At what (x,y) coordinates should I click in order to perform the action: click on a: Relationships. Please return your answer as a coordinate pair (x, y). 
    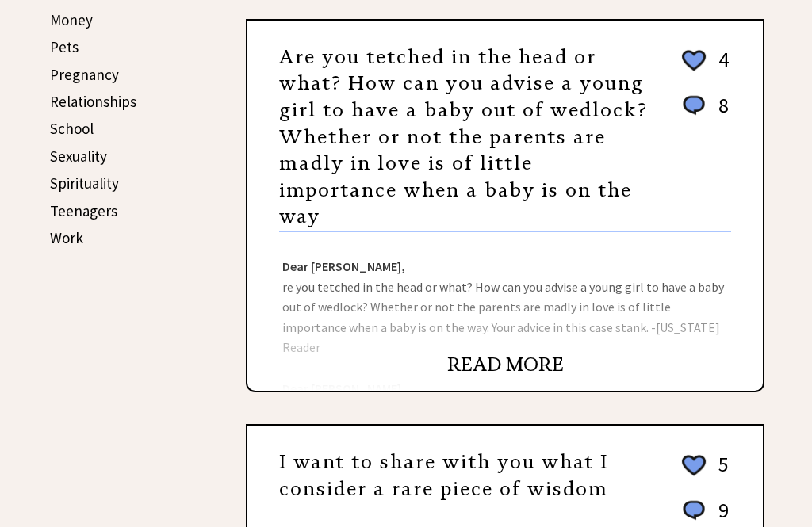
    Looking at the image, I should click on (93, 101).